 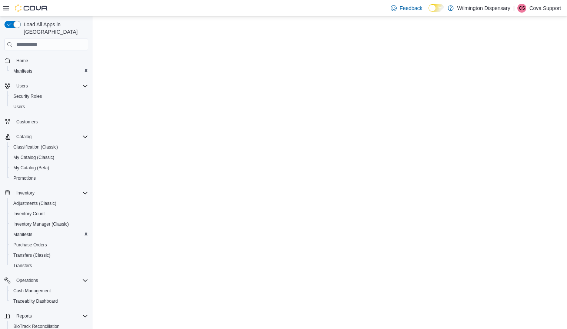 I want to click on span: My Catalog (Classic), so click(x=34, y=157).